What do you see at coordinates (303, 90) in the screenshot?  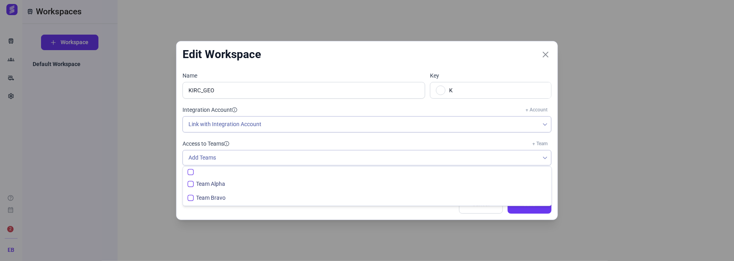 I see `input: Name` at bounding box center [303, 90].